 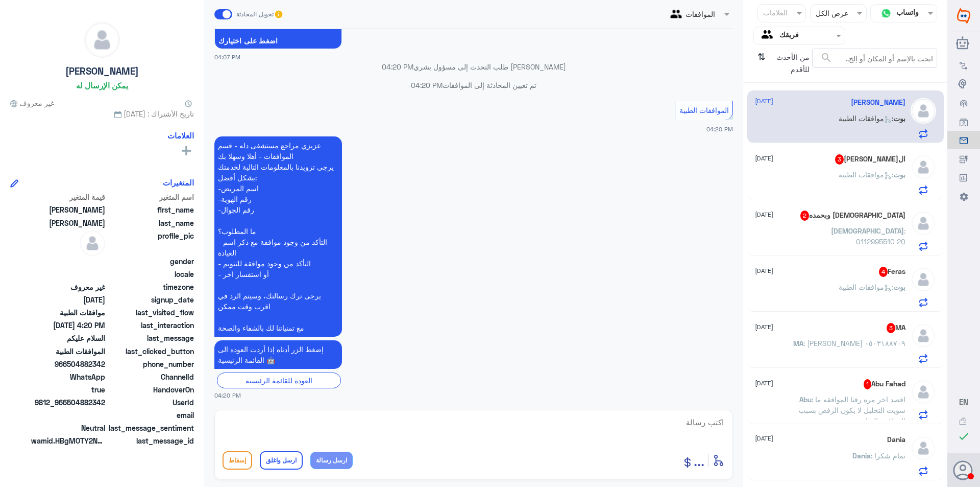 I want to click on span: EN, so click(x=964, y=401).